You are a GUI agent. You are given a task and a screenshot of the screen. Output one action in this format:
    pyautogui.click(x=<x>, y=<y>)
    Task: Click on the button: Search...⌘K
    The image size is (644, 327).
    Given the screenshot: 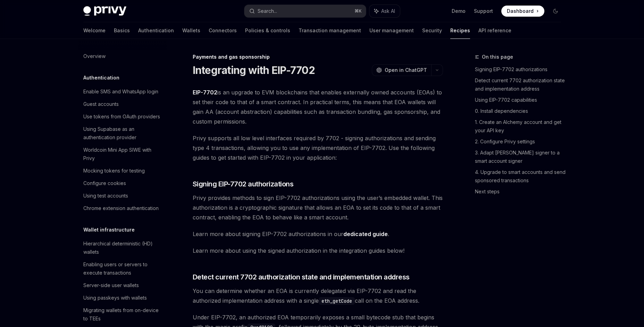 What is the action you would take?
    pyautogui.click(x=305, y=11)
    